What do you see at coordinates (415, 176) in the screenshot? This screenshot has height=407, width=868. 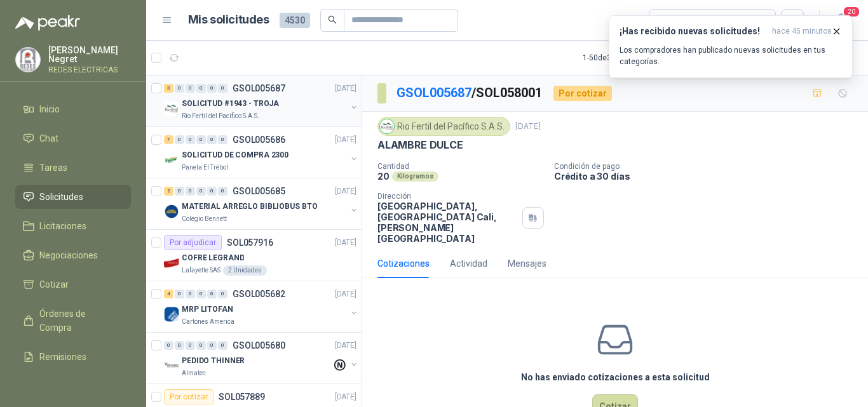 I see `div: Kilogramos` at bounding box center [415, 176].